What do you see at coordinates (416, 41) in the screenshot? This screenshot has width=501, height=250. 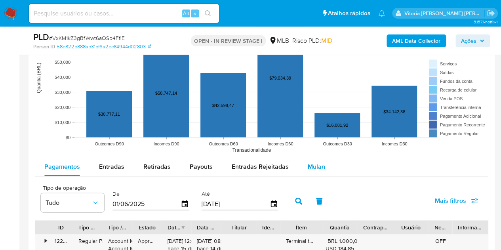 I see `b: AML Data Collector` at bounding box center [416, 41].